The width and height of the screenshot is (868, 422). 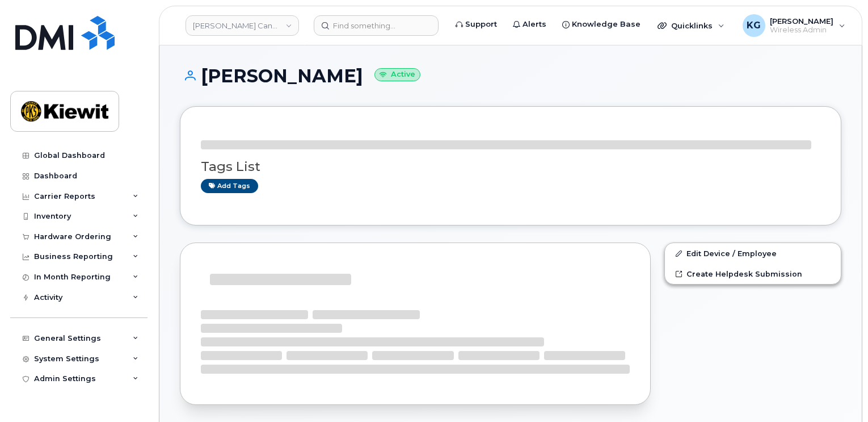 I want to click on small: Active, so click(x=397, y=75).